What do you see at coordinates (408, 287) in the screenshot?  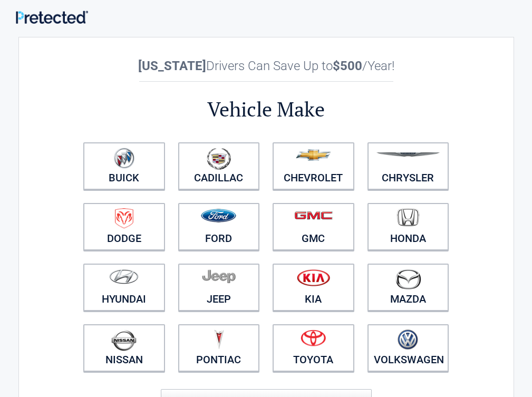 I see `a: Mazda` at bounding box center [408, 287].